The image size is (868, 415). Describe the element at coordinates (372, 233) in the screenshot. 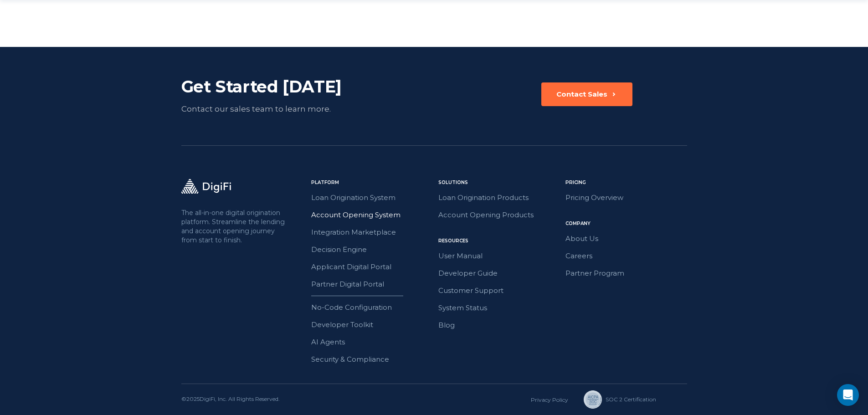

I see `a: Integration Marketplace` at that location.